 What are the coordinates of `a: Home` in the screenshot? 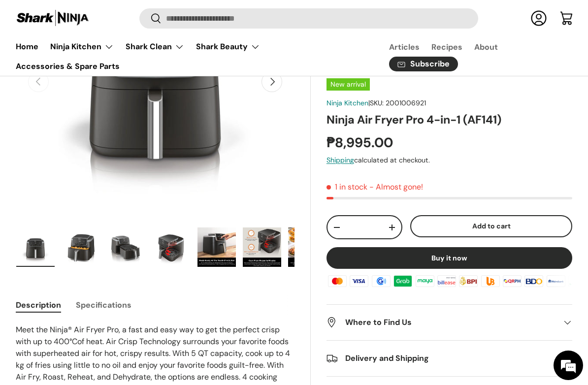 It's located at (27, 46).